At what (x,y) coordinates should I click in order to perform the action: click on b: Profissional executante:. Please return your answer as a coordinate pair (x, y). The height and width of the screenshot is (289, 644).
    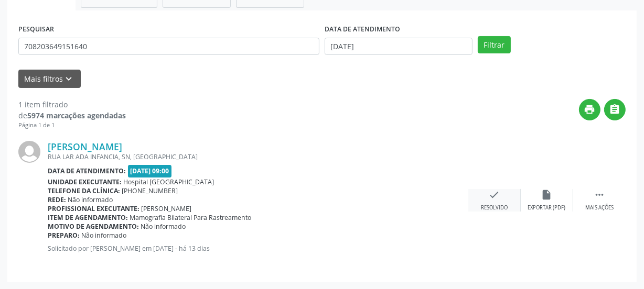
    Looking at the image, I should click on (93, 209).